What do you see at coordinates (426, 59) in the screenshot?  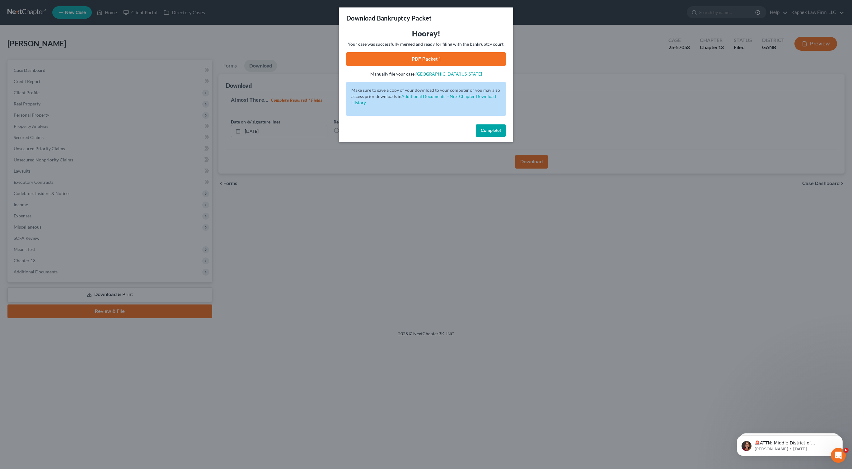 I see `a: PDF Packet 1` at bounding box center [426, 59].